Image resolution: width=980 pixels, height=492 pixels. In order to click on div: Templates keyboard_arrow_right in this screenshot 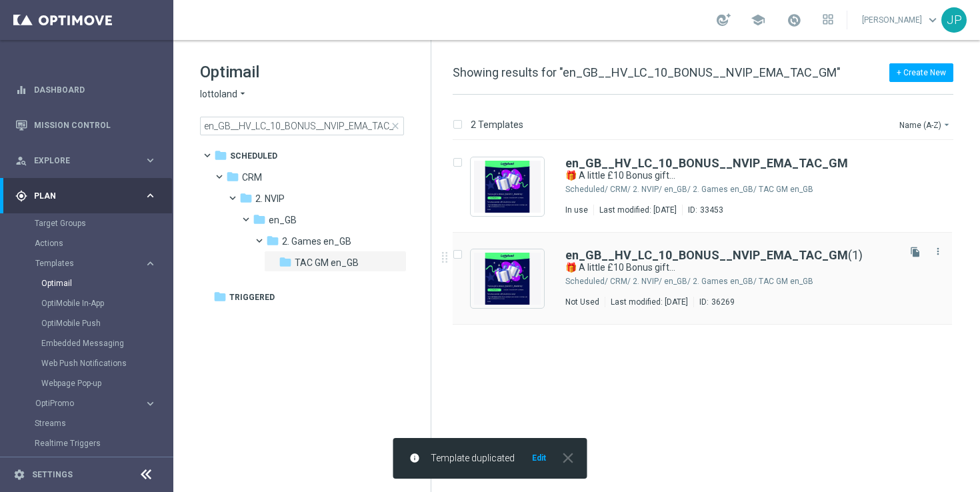, I will do `click(96, 264)`.